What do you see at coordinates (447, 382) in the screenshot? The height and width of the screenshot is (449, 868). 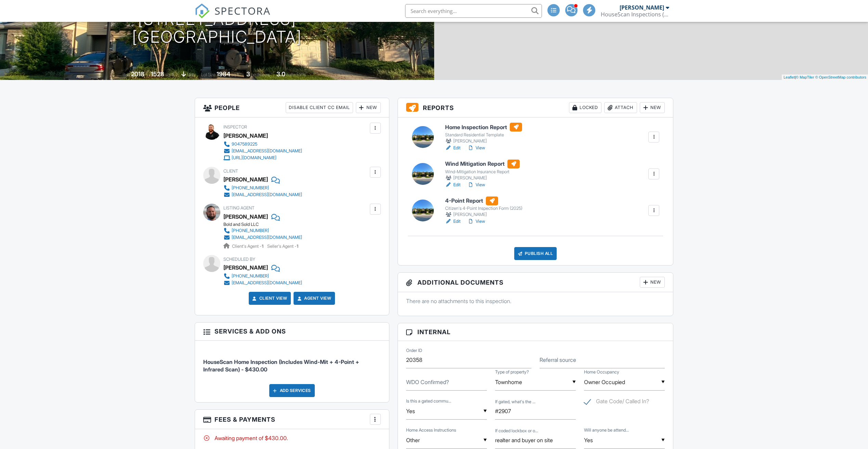 I see `input: WDO Confirmed?` at bounding box center [447, 382].